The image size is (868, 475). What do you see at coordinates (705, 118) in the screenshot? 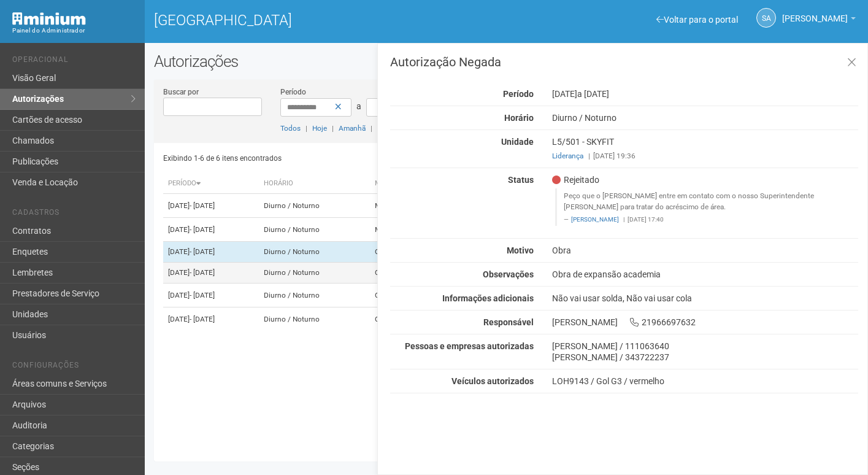
I see `div: Diurno / Noturno` at bounding box center [705, 118].